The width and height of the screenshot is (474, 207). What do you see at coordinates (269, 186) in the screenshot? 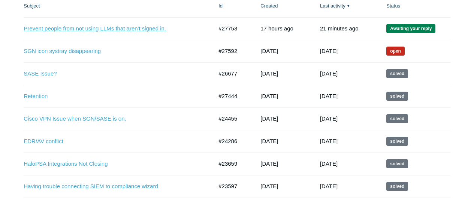
I see `time: 03/14/2025, 10:51` at bounding box center [269, 186].